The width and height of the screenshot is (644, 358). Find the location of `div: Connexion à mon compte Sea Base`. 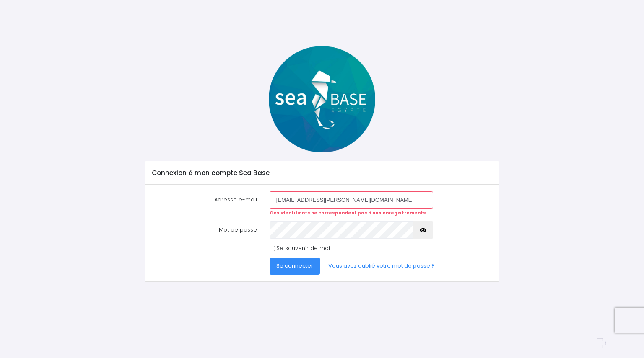

div: Connexion à mon compte Sea Base is located at coordinates (322, 173).